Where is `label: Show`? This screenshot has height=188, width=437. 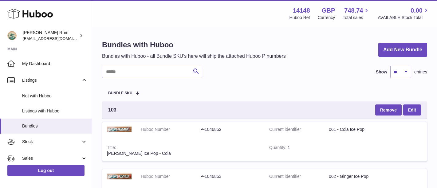 label: Show is located at coordinates (381, 72).